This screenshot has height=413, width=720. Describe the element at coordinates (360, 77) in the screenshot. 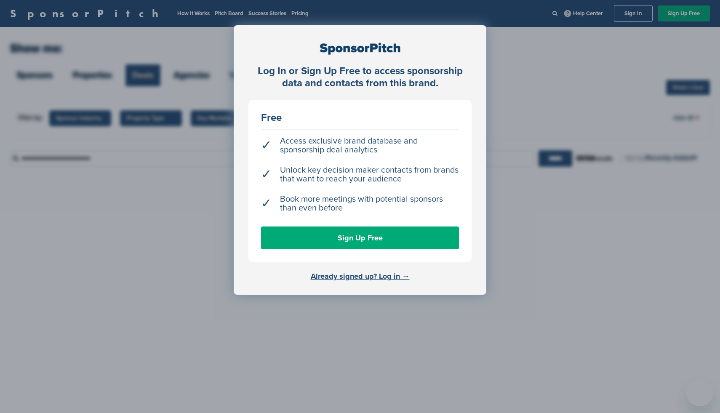

I see `div: Log In or Sign Up Free to access sponsorship data and contacts from this brand.` at that location.